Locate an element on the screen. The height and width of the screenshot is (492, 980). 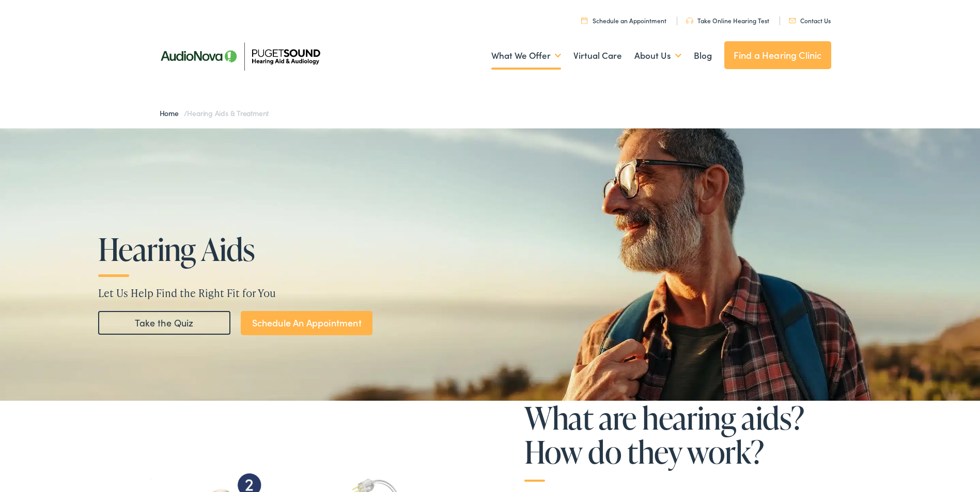
a: Take the Quiz is located at coordinates (164, 323).